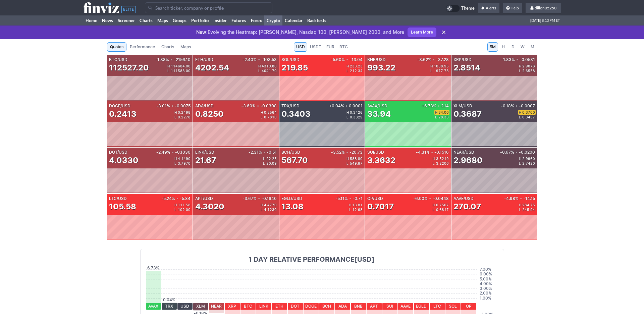  I want to click on a: M, so click(533, 47).